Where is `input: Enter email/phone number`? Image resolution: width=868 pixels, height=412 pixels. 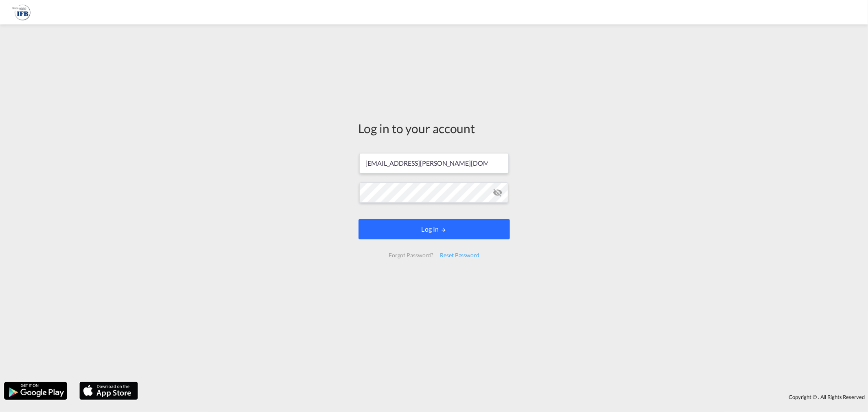
input: Enter email/phone number is located at coordinates (434, 163).